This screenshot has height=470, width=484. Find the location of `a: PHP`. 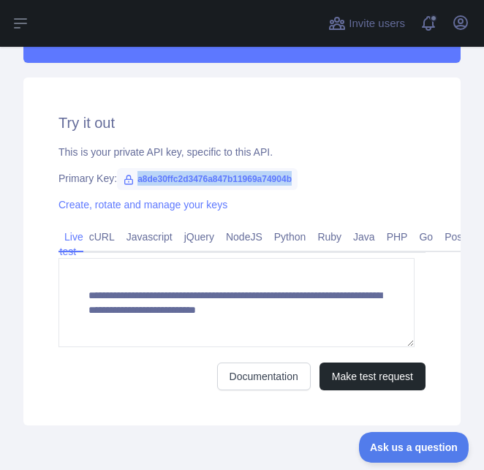

a: PHP is located at coordinates (397, 237).